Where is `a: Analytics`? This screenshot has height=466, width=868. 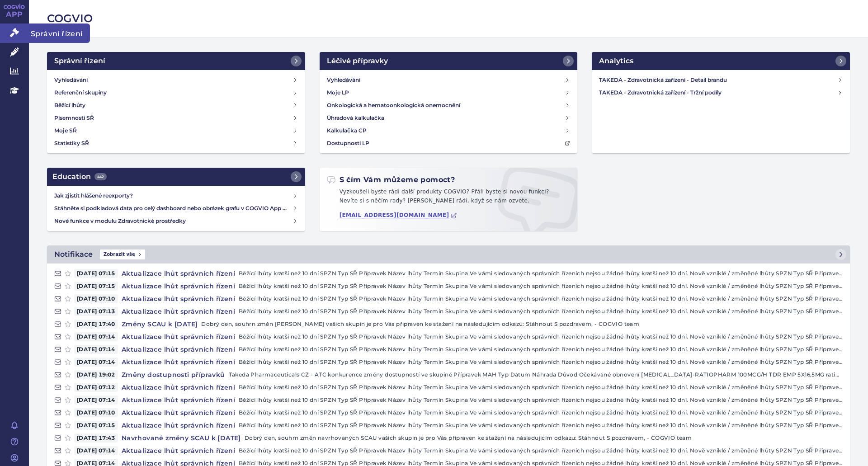 a: Analytics is located at coordinates (721, 61).